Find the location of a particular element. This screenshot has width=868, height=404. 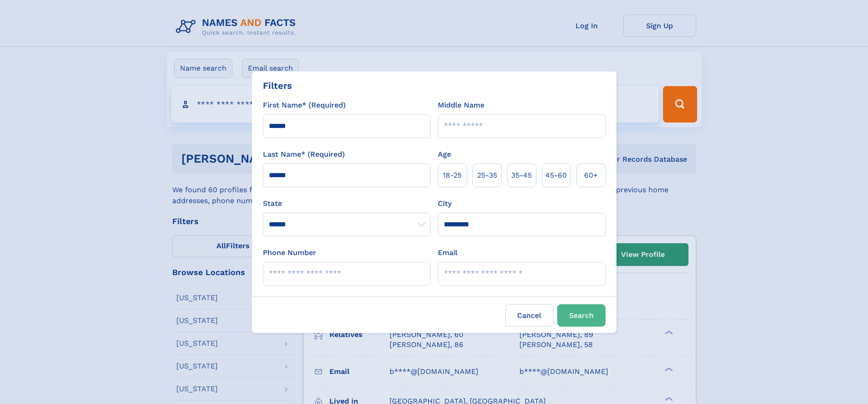

label: Middle Name is located at coordinates (461, 105).